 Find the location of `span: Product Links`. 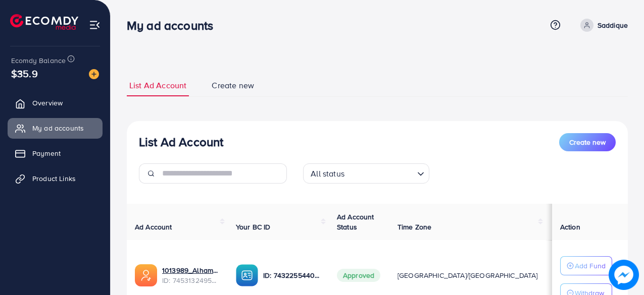

span: Product Links is located at coordinates (54, 179).